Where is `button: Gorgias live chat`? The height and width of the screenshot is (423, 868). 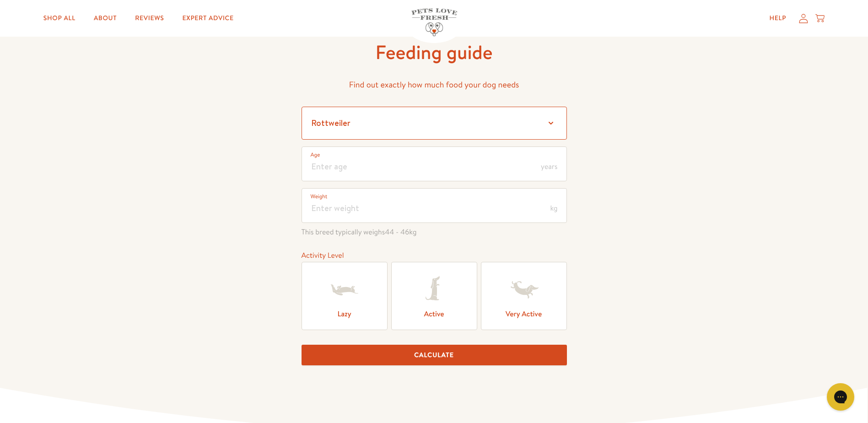 button: Gorgias live chat is located at coordinates (18, 17).